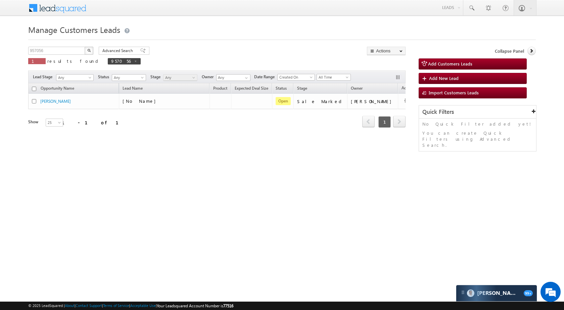 This screenshot has width=564, height=310. What do you see at coordinates (131, 305) in the screenshot?
I see `span: © 2025 LeadSquared | | | | |` at bounding box center [131, 305].